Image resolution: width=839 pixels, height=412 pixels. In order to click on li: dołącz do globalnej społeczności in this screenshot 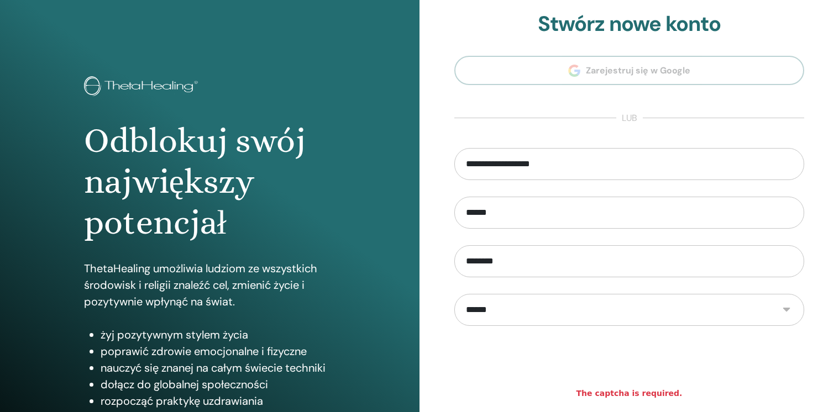, I will do `click(218, 385)`.